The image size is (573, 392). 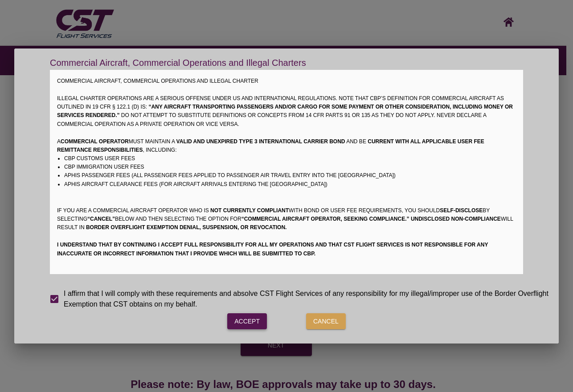 What do you see at coordinates (247, 321) in the screenshot?
I see `button: Accept` at bounding box center [247, 321].